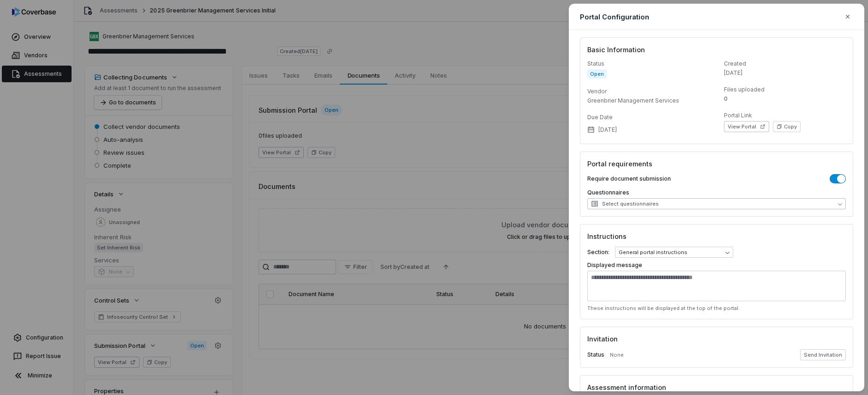 The height and width of the screenshot is (395, 868). I want to click on span: Select questionnaires, so click(625, 204).